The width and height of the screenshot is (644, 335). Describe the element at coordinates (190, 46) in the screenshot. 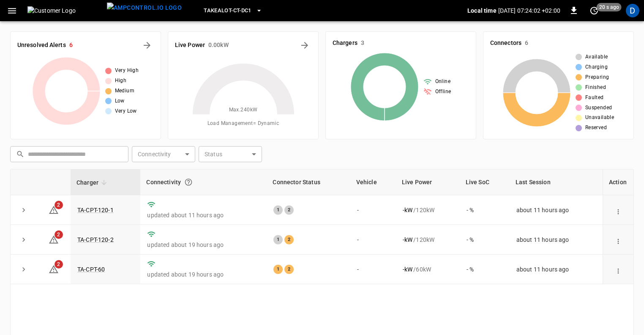

I see `h6: Live Power` at that location.